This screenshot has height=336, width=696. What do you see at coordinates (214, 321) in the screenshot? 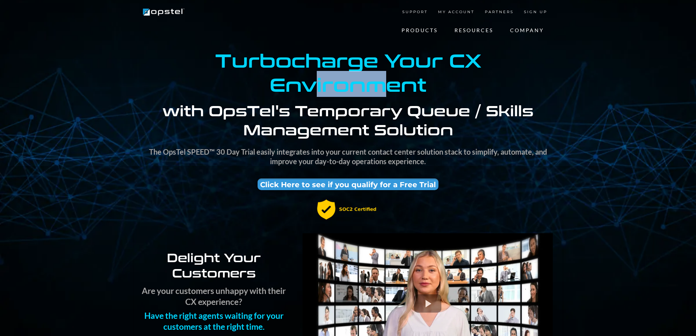
I see `strong: Have the right agents waiting for your customers at the right time.` at bounding box center [214, 321].